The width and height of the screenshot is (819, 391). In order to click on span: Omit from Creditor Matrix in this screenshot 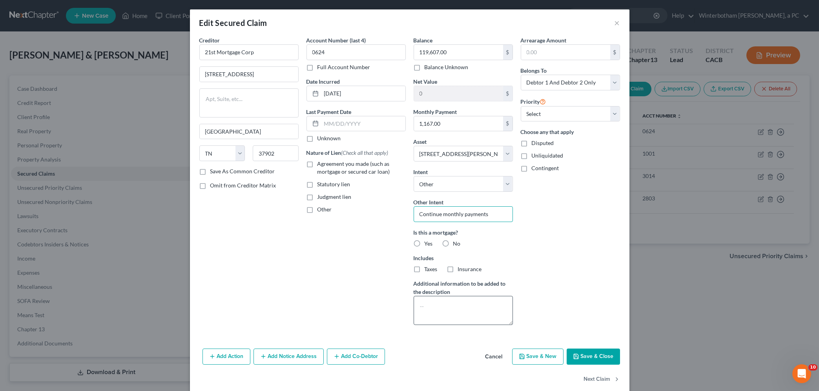, I will do `click(243, 185)`.